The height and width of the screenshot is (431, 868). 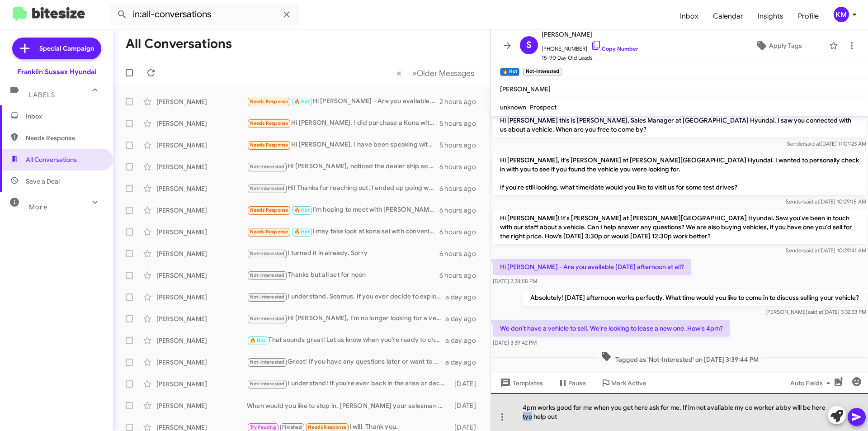 What do you see at coordinates (346, 297) in the screenshot?
I see `div: I understand, Seamus. If you ever decide to explore options again, feel free to reach out. Have a...` at bounding box center [346, 297].